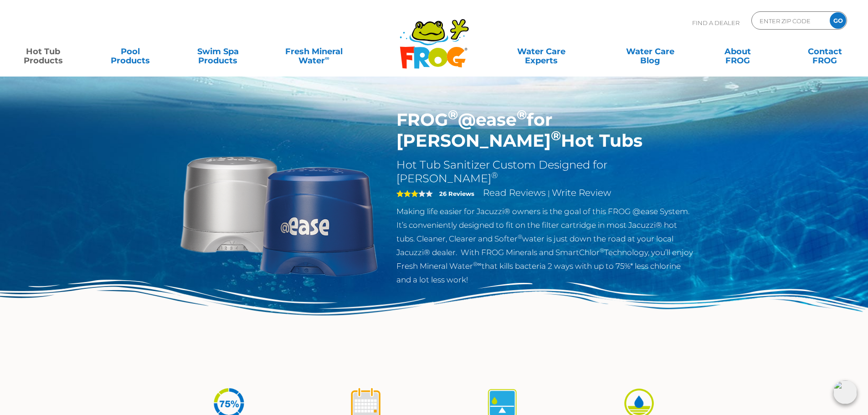 The image size is (868, 415). I want to click on a: Swim SpaProducts, so click(218, 52).